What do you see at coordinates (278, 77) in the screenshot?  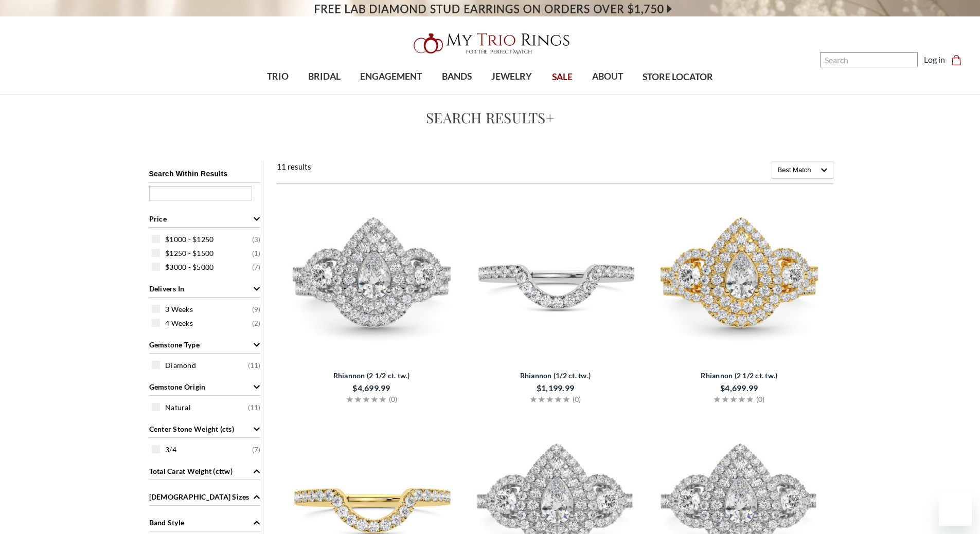 I see `span: TRIO` at bounding box center [278, 77].